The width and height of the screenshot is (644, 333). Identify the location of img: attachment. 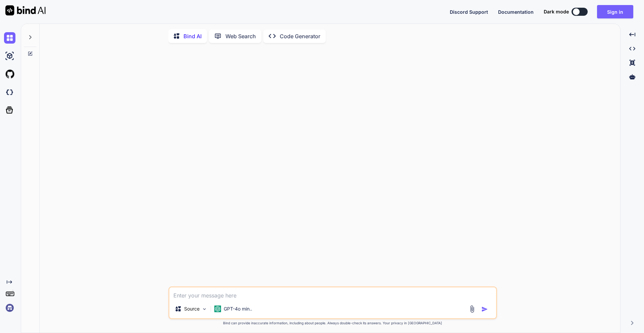
(472, 309).